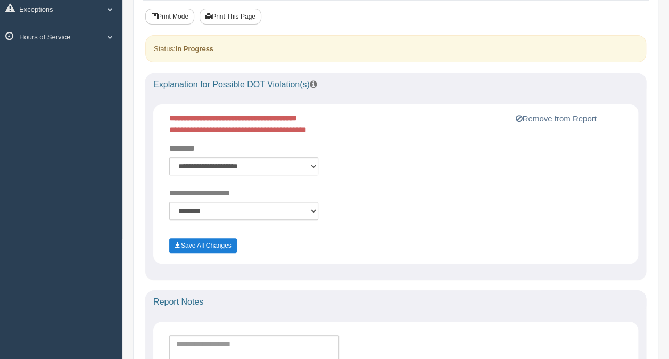 The height and width of the screenshot is (359, 669). Describe the element at coordinates (556, 119) in the screenshot. I see `button: Remove from Report` at that location.